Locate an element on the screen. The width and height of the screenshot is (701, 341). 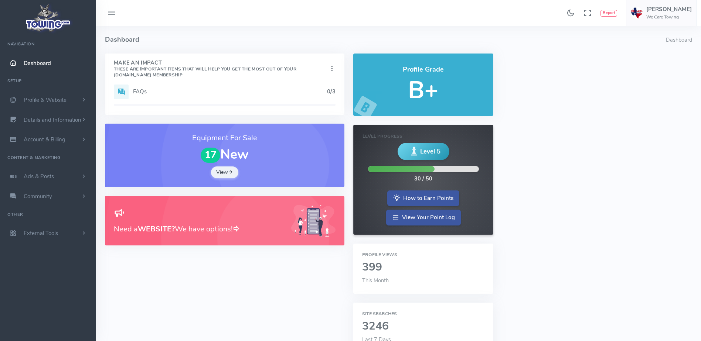
h4: Make An Impact is located at coordinates (221, 69).